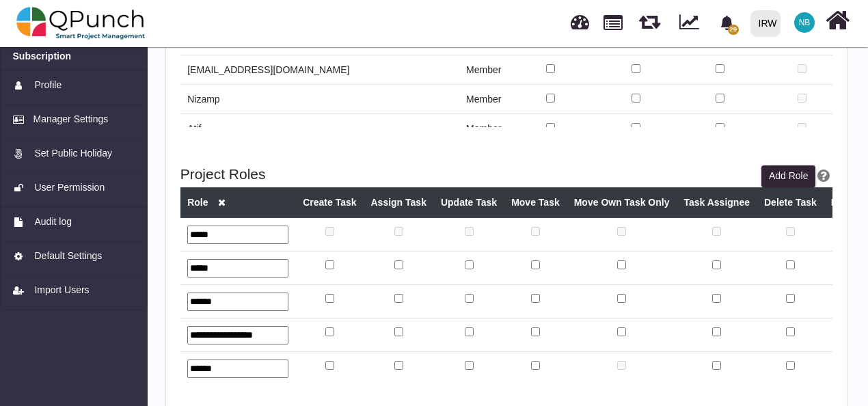 The height and width of the screenshot is (406, 868). What do you see at coordinates (804, 23) in the screenshot?
I see `a: NB` at bounding box center [804, 23].